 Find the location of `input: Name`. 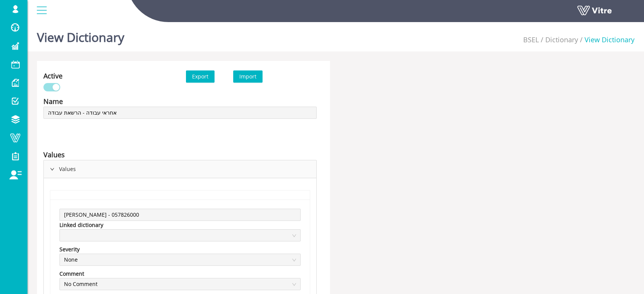

input: Name is located at coordinates (180, 113).